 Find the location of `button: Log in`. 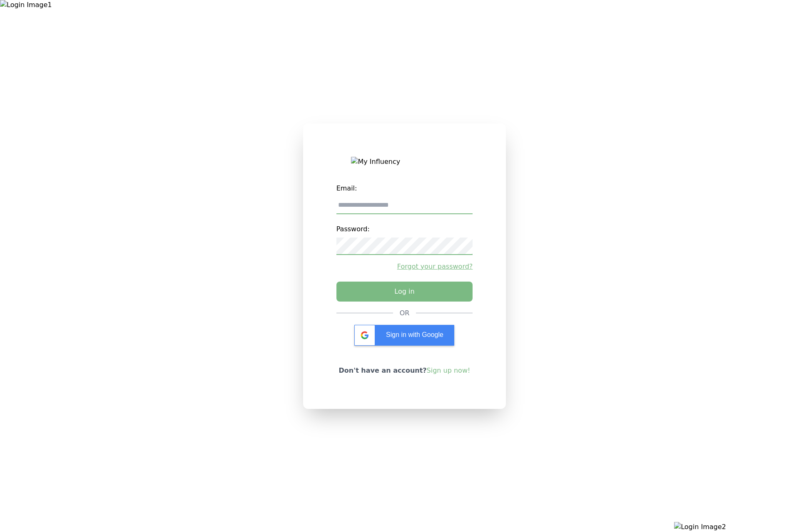

button: Log in is located at coordinates (405, 292).